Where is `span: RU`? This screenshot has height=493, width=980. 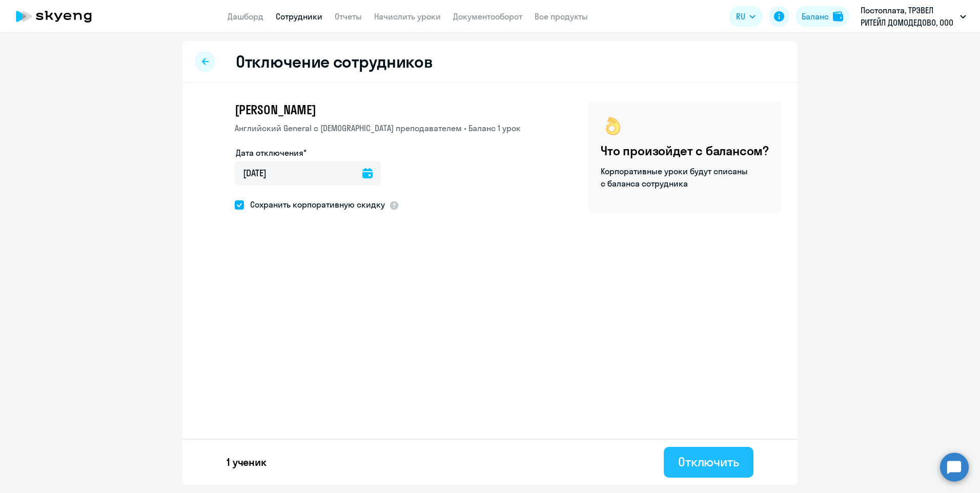 span: RU is located at coordinates (741, 16).